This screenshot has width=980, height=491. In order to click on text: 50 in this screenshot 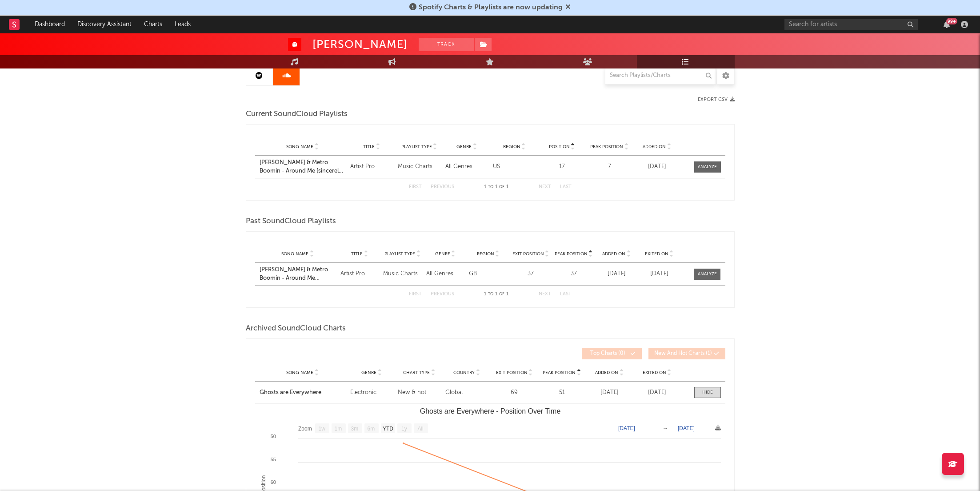, I will do `click(273, 436)`.